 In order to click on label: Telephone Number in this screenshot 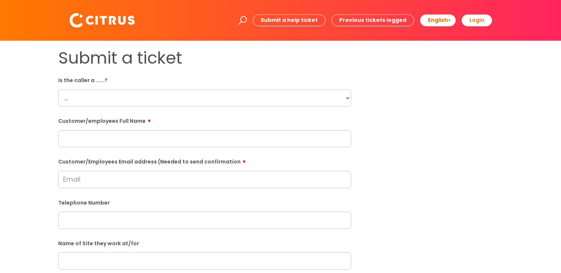, I will do `click(205, 202)`.